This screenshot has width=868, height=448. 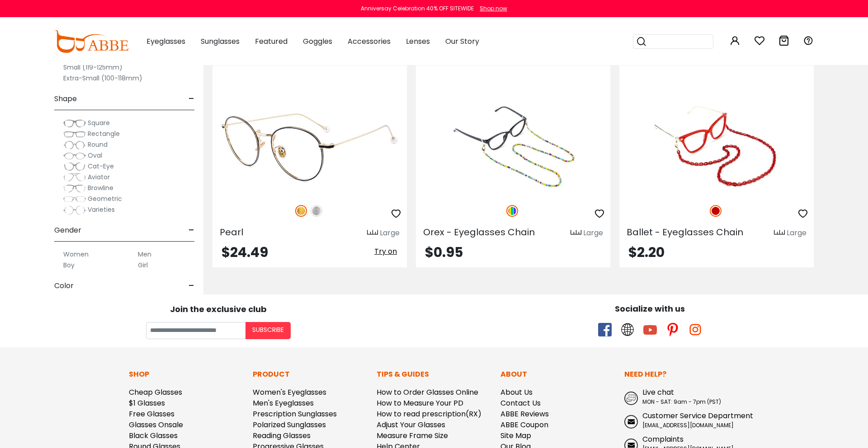 I want to click on span: Lenses, so click(x=418, y=41).